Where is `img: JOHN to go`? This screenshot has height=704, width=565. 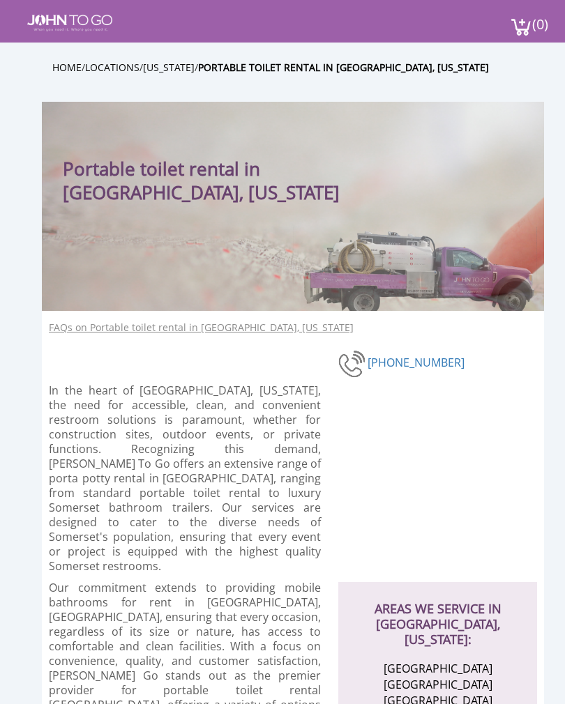
img: JOHN to go is located at coordinates (70, 23).